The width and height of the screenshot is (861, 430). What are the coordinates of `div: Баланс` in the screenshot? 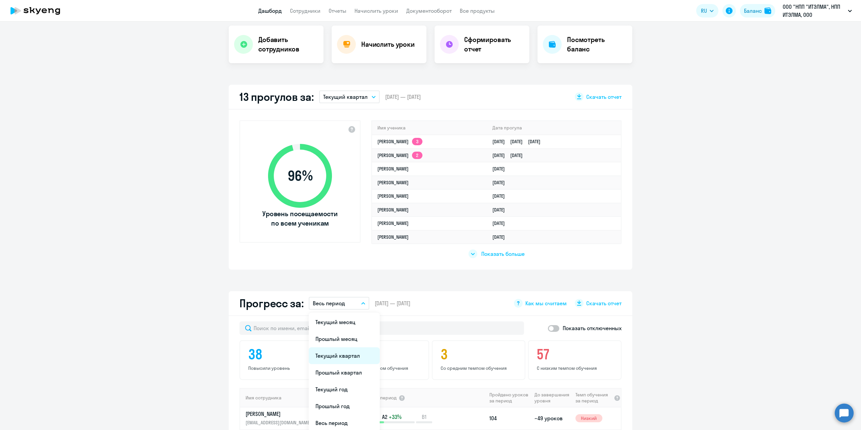 It's located at (753, 11).